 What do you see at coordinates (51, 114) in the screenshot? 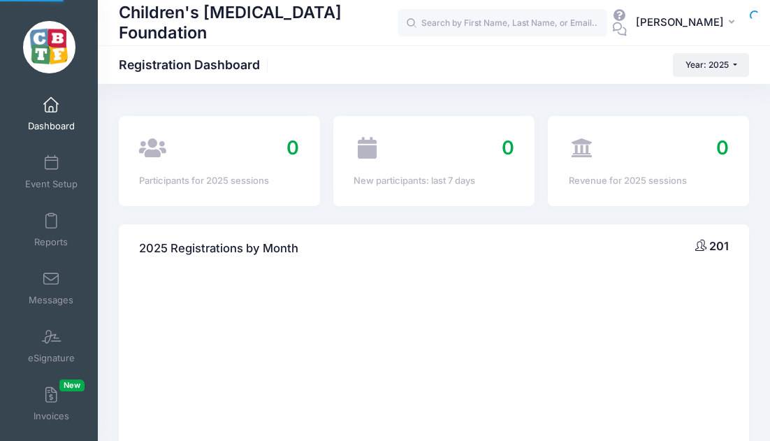
I see `a: Dashboard` at bounding box center [51, 114].